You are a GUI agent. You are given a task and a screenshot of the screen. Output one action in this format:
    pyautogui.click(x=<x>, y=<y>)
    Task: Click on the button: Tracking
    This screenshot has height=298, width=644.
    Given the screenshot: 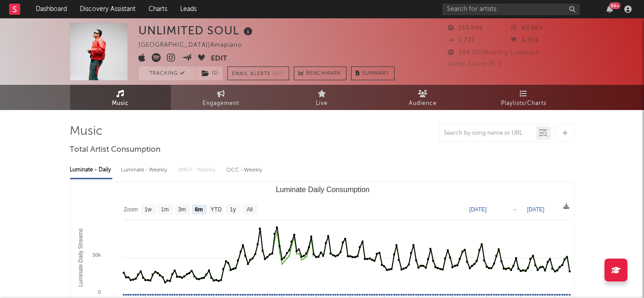 What is the action you would take?
    pyautogui.click(x=167, y=73)
    